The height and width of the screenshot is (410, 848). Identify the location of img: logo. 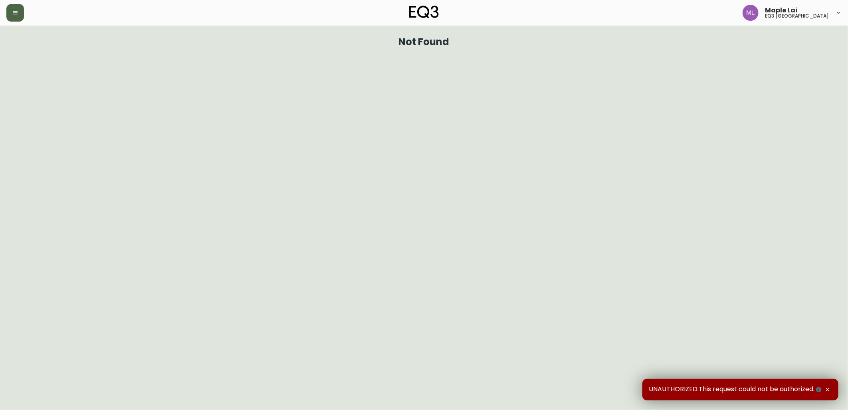
(424, 12).